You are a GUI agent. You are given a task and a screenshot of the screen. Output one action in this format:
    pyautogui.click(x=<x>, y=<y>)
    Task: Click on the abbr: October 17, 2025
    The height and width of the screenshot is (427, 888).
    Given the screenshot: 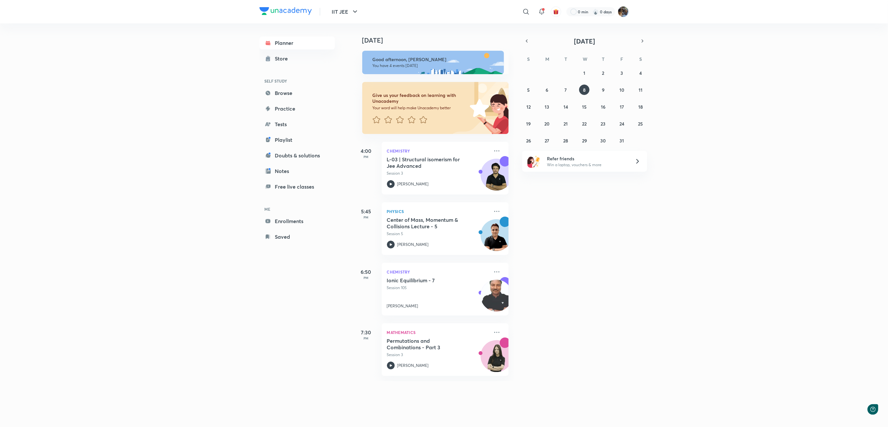 What is the action you would take?
    pyautogui.click(x=622, y=107)
    